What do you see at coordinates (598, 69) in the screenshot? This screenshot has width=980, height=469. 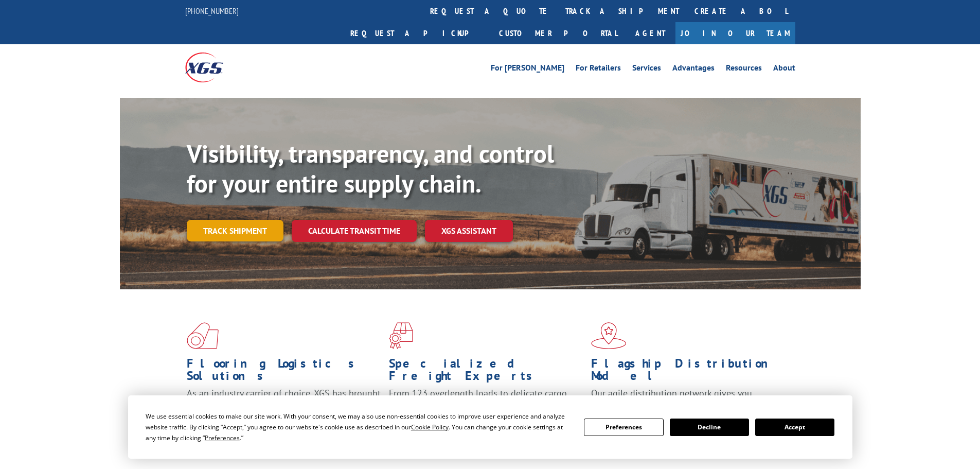 I see `a: For Retailers` at bounding box center [598, 69].